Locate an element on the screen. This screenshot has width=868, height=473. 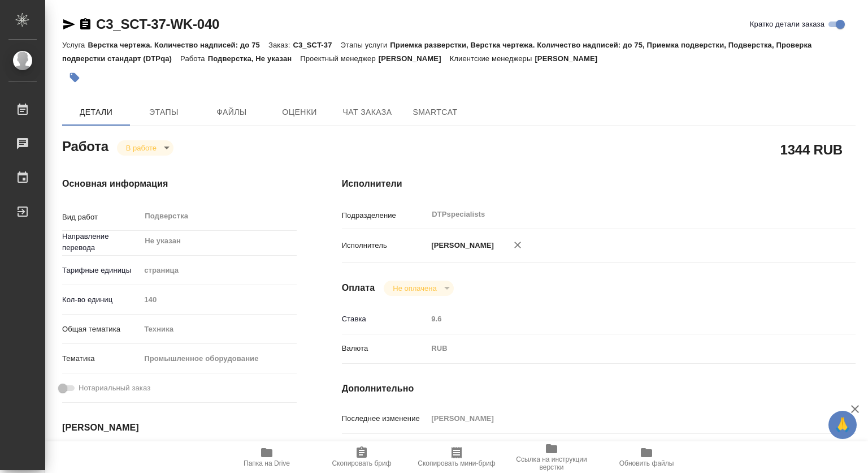
p: Валюта is located at coordinates (385, 348).